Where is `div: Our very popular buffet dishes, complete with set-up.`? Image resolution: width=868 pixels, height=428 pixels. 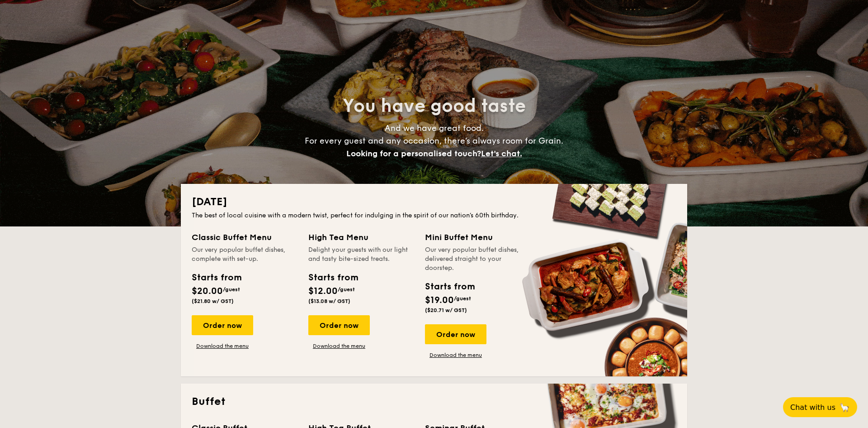 div: Our very popular buffet dishes, complete with set-up. is located at coordinates (244, 254).